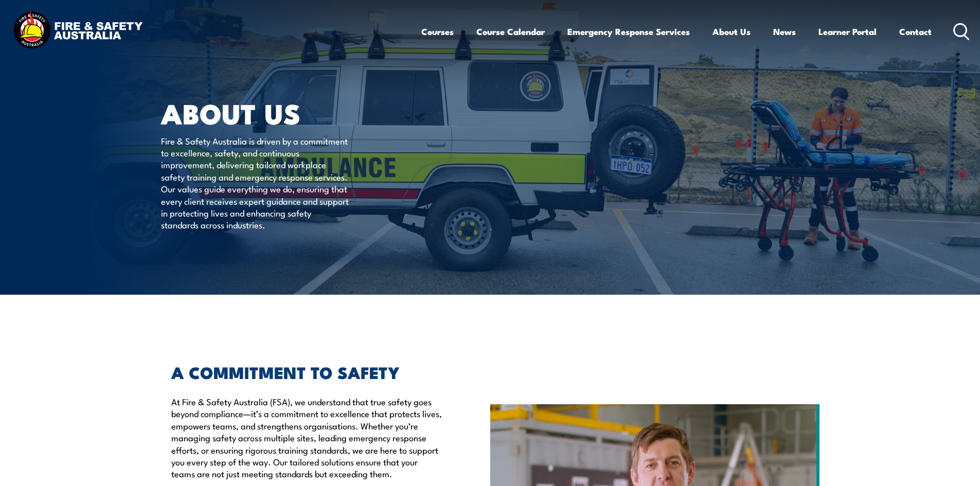 The height and width of the screenshot is (486, 980). Describe the element at coordinates (288, 112) in the screenshot. I see `h1: About Us` at that location.